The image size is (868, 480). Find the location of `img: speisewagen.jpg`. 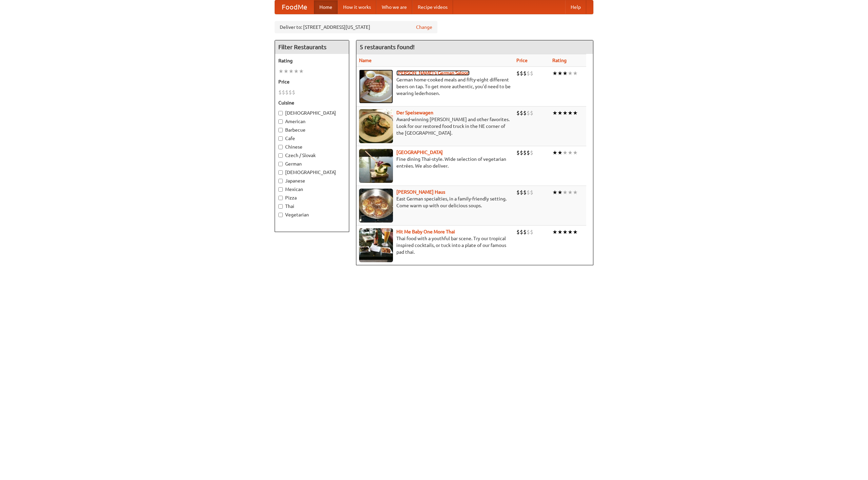

img: speisewagen.jpg is located at coordinates (376, 126).